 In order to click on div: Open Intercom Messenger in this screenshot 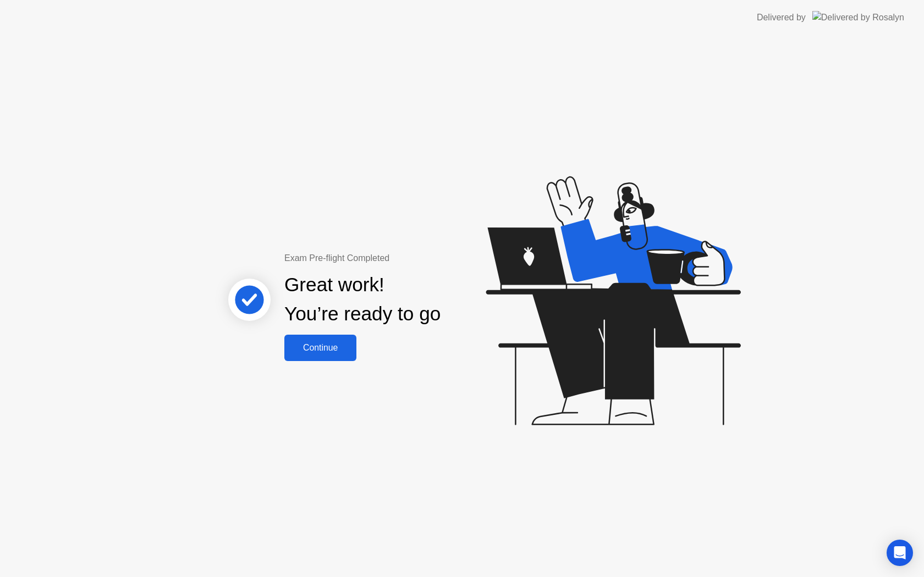, I will do `click(899, 552)`.